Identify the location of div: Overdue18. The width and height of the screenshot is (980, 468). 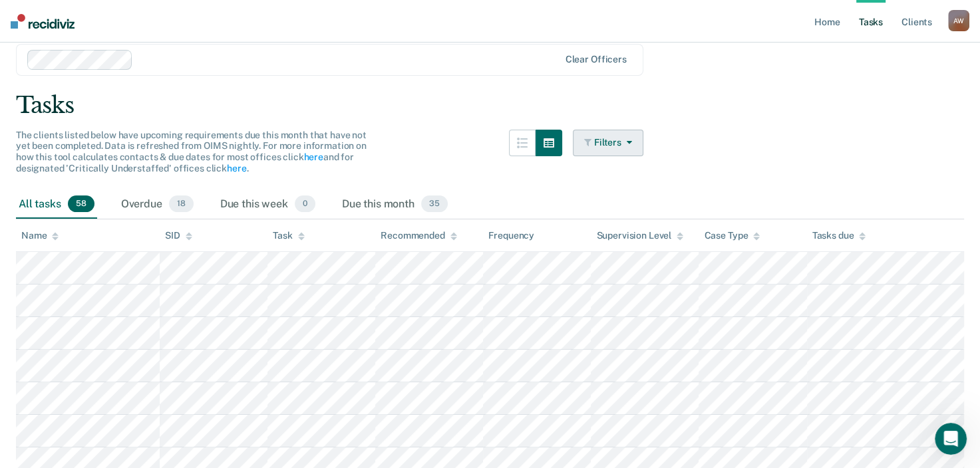
(157, 205).